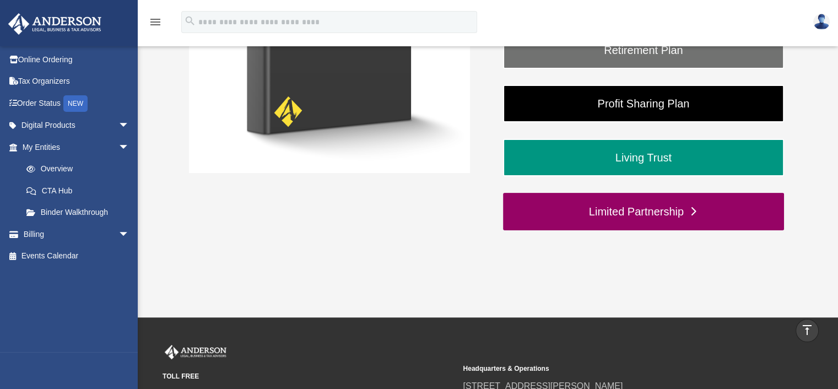 Image resolution: width=838 pixels, height=389 pixels. What do you see at coordinates (77, 147) in the screenshot?
I see `a: My Entitiesarrow_drop_down` at bounding box center [77, 147].